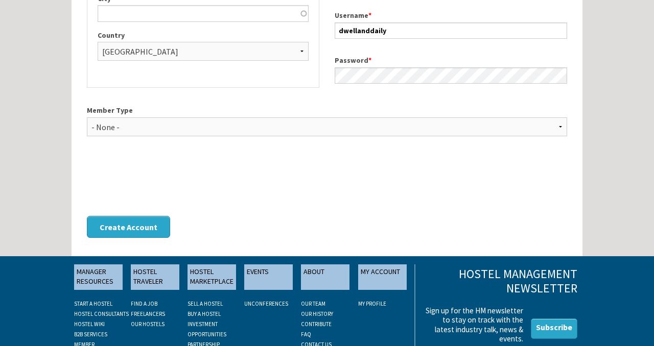 This screenshot has height=346, width=654. What do you see at coordinates (554, 329) in the screenshot?
I see `a: Subscribe` at bounding box center [554, 329].